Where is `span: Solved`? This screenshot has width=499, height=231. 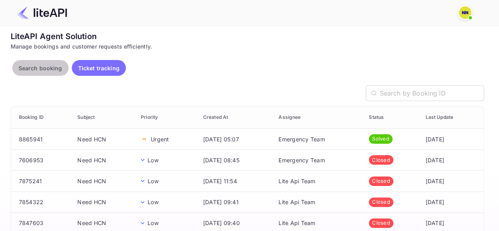 span: Solved is located at coordinates (380, 139).